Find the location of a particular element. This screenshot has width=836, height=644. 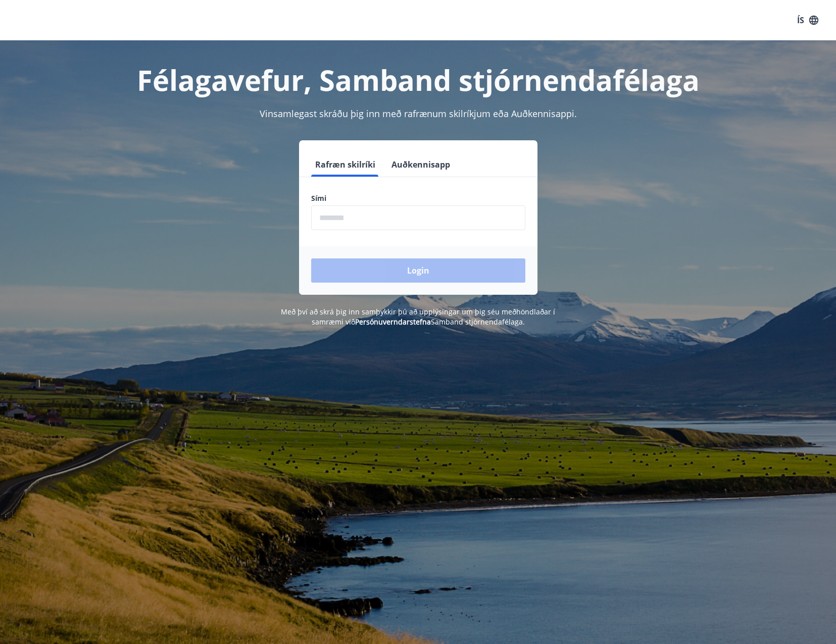

span: Vinsamlegast skráðu þig inn með rafrænum skilríkjum eða Auðkennisappi. is located at coordinates (418, 113).